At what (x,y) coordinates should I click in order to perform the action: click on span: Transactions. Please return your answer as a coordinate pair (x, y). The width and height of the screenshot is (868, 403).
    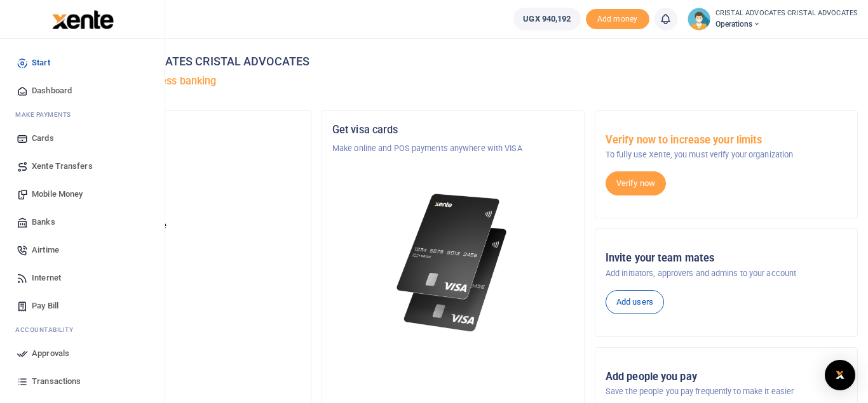
    Looking at the image, I should click on (56, 382).